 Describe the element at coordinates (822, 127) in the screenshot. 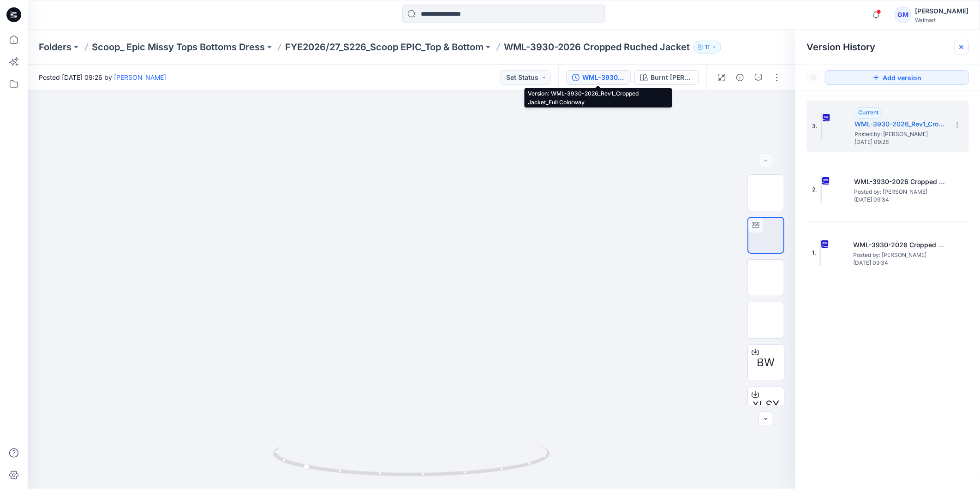

I see `img: WML-3930-2026_Rev1_Cropped Jacket_Full Colorway` at that location.